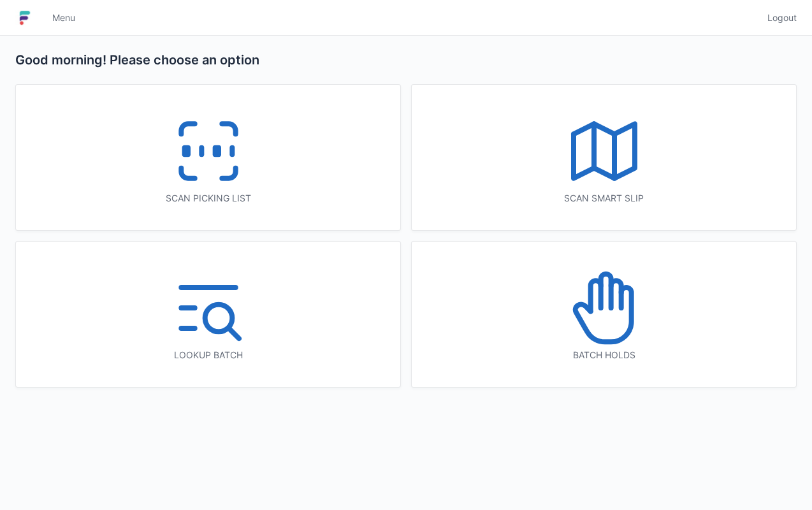  What do you see at coordinates (64, 18) in the screenshot?
I see `span: Menu` at bounding box center [64, 18].